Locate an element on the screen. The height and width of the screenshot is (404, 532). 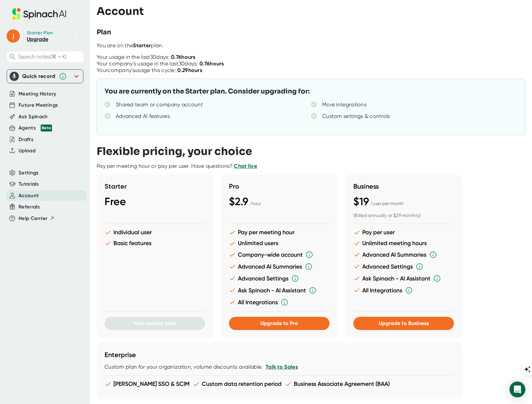
li: Custom data retention period is located at coordinates (237, 384).